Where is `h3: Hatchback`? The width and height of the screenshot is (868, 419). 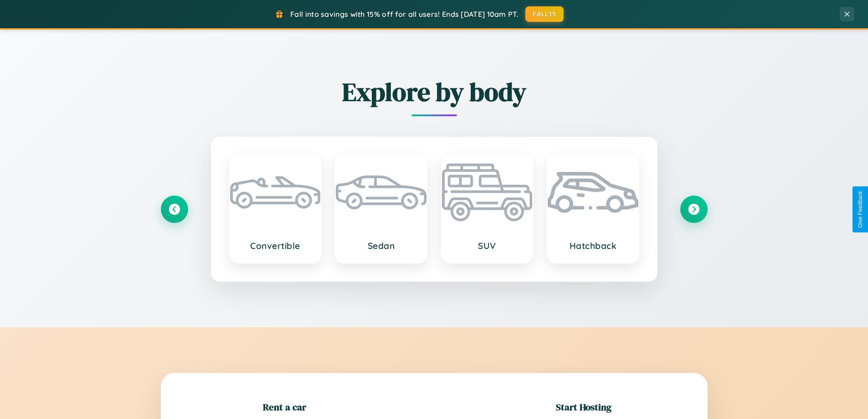 h3: Hatchback is located at coordinates (593, 246).